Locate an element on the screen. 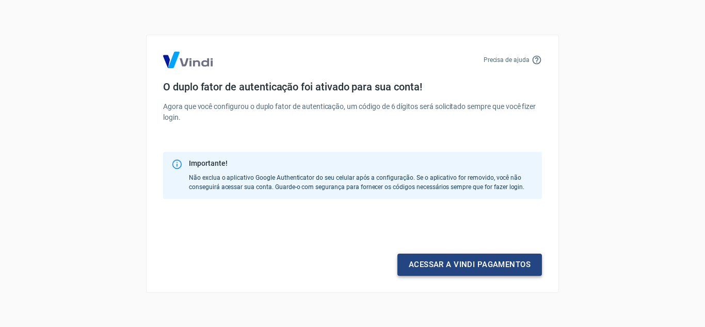  h4: O duplo fator de autenticação foi ativado para sua conta! is located at coordinates (352, 87).